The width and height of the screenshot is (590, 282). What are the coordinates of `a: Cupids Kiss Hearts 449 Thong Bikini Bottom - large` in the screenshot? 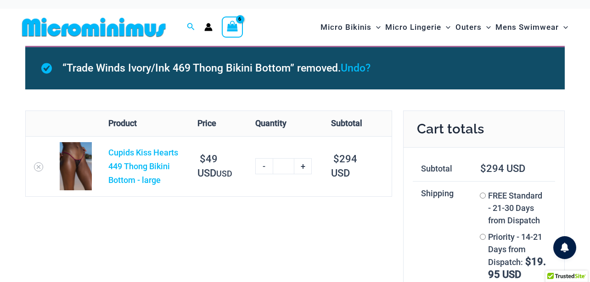 It's located at (143, 166).